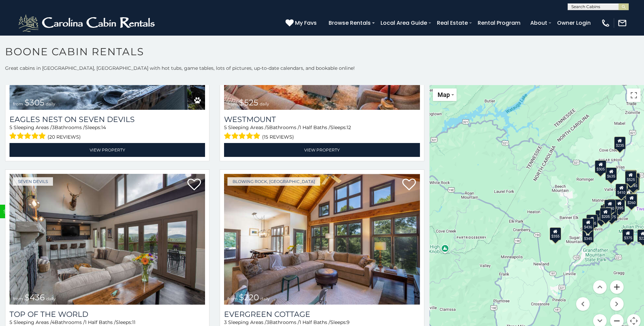 The width and height of the screenshot is (644, 326). Describe the element at coordinates (107, 119) in the screenshot. I see `a: Eagles Nest on Seven Devils` at that location.